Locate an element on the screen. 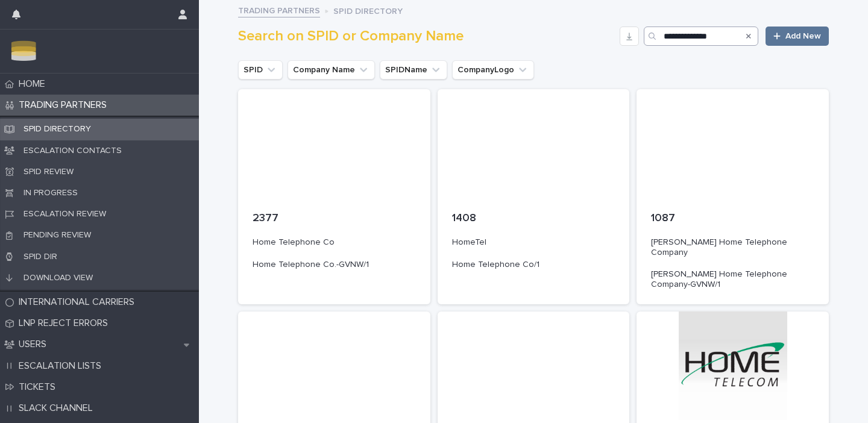 The width and height of the screenshot is (868, 423). p: HOME is located at coordinates (34, 84).